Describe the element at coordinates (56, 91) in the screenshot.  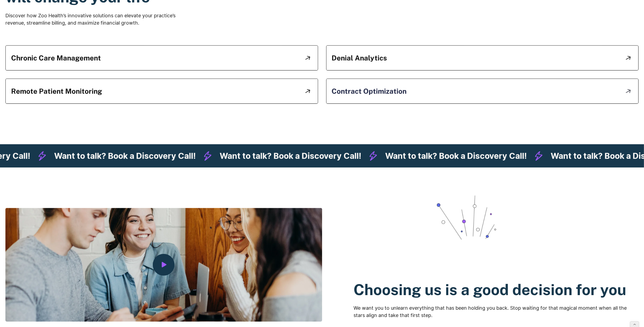
I see `h5: Remote Patient Monitoring` at that location.